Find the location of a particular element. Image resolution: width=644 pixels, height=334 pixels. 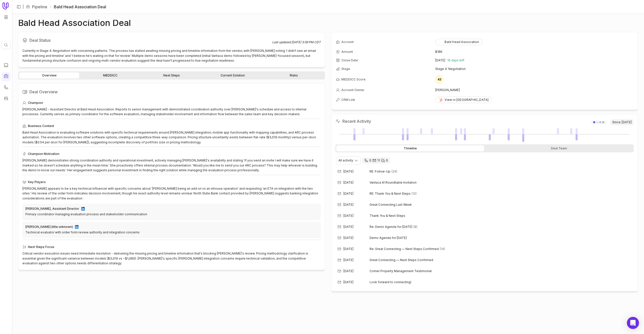

td: Stage 4: Negotiation is located at coordinates (534, 69).